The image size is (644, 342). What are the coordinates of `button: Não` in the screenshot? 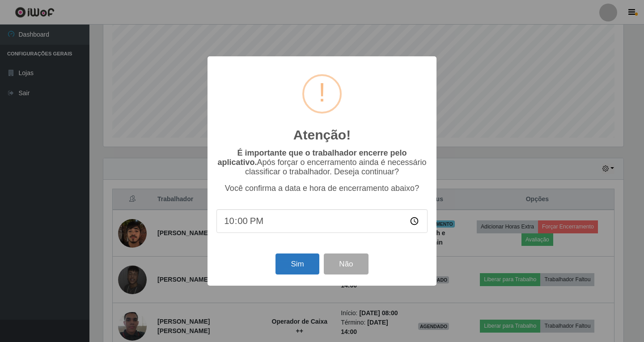 It's located at (345, 264).